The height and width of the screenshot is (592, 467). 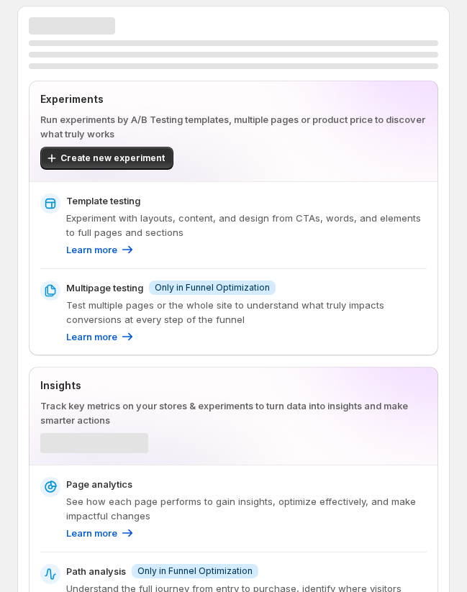 I want to click on p: Insights, so click(x=233, y=386).